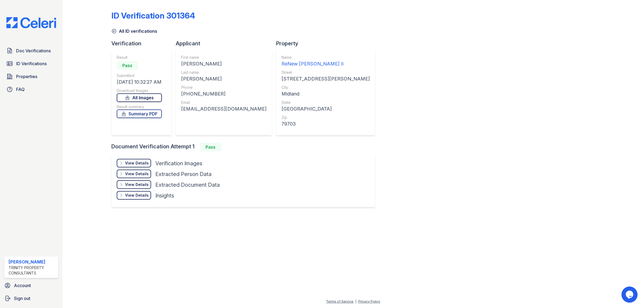 The image size is (644, 308). Describe the element at coordinates (33, 51) in the screenshot. I see `span: Doc Verifications` at that location.